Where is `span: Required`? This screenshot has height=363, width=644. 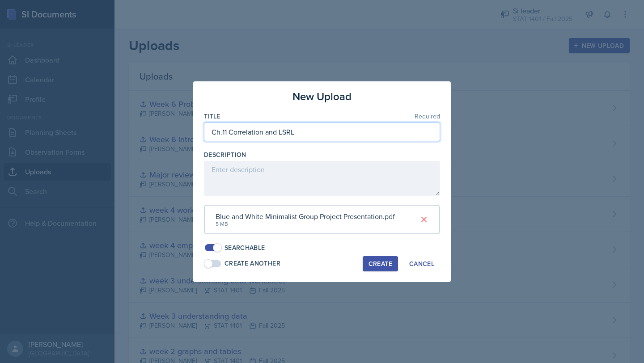 span: Required is located at coordinates (427, 116).